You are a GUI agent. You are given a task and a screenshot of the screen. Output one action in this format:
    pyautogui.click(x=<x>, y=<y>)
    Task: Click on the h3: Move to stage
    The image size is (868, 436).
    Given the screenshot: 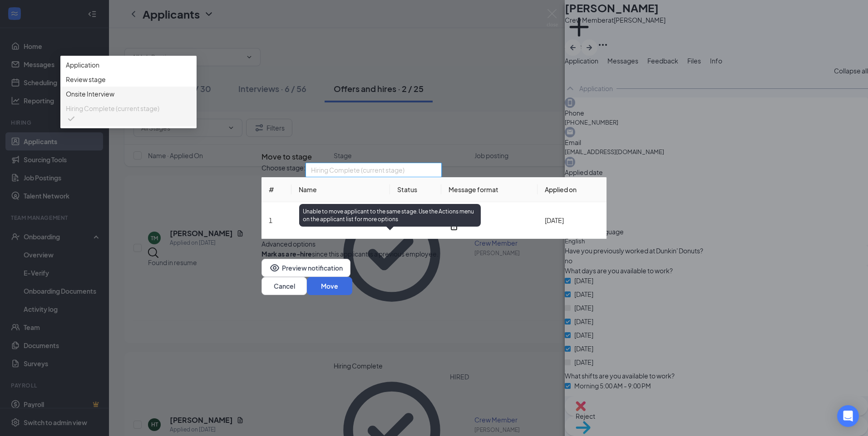 What is the action you would take?
    pyautogui.click(x=286, y=157)
    